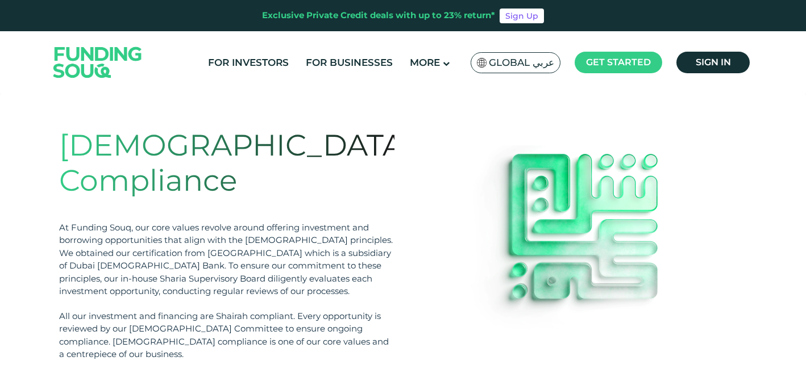 This screenshot has width=806, height=369. What do you see at coordinates (349, 63) in the screenshot?
I see `a: For Businesses` at bounding box center [349, 63].